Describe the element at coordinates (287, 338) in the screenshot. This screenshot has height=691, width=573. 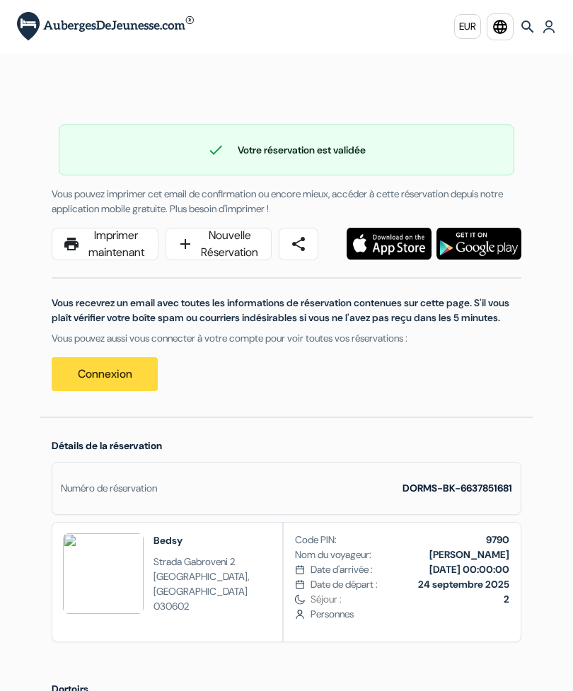
I see `p: Vous pouvez aussi vous connecter à votre compte pour voir toutes vos réservations :` at that location.